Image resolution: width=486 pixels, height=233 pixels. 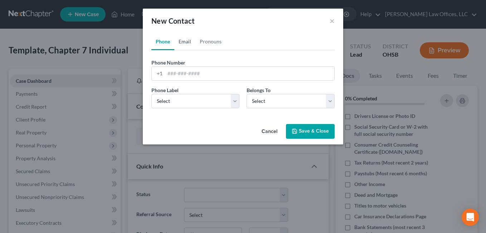 What do you see at coordinates (173, 21) in the screenshot?
I see `span: New Contact` at bounding box center [173, 21].